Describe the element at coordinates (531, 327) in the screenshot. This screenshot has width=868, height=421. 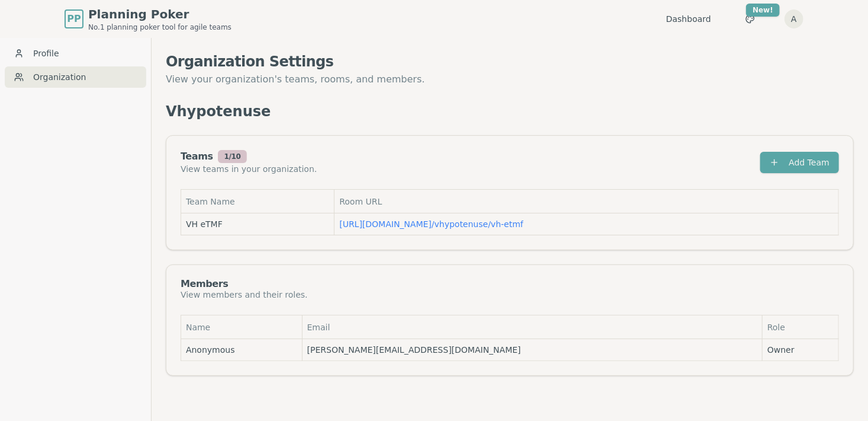
I see `th: Email` at that location.